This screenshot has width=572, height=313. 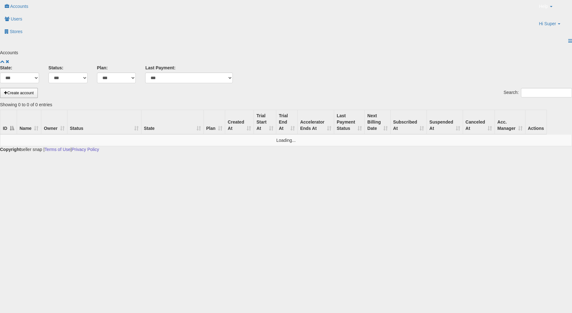 What do you see at coordinates (287, 122) in the screenshot?
I see `th: Trial End At: activate to sort column ascending` at bounding box center [287, 122].